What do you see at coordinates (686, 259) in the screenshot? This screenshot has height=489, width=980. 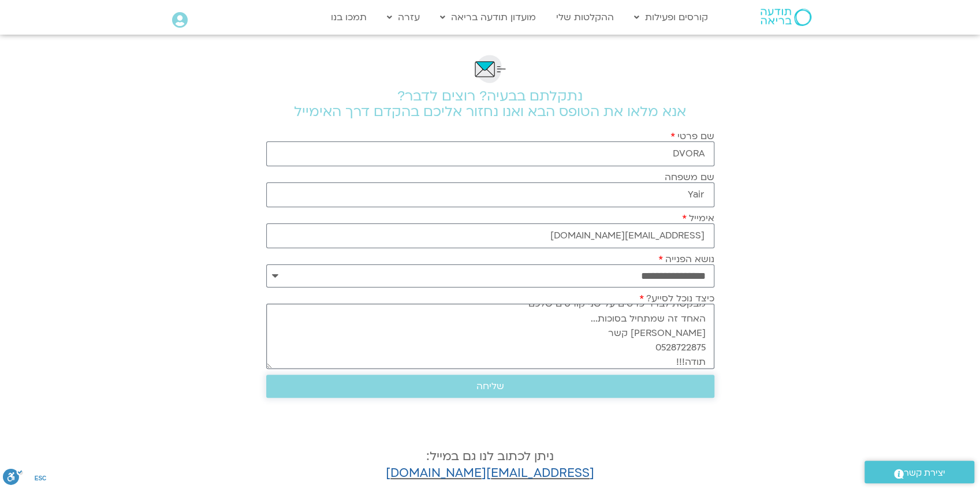 I see `label: נושא הפנייה` at bounding box center [686, 259].